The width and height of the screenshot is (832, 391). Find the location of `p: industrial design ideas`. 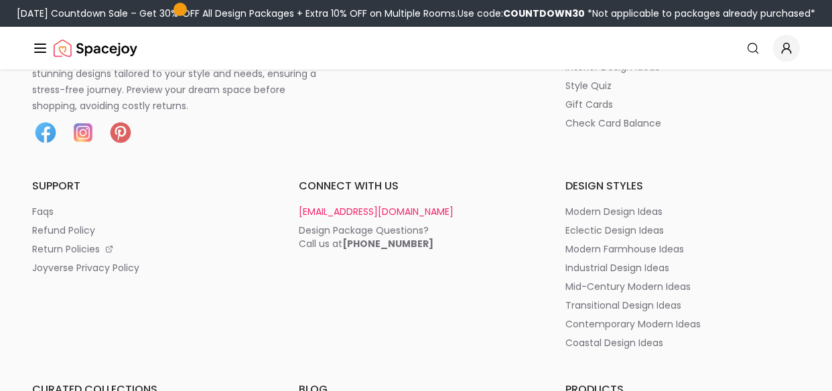

p: industrial design ideas is located at coordinates (617, 268).